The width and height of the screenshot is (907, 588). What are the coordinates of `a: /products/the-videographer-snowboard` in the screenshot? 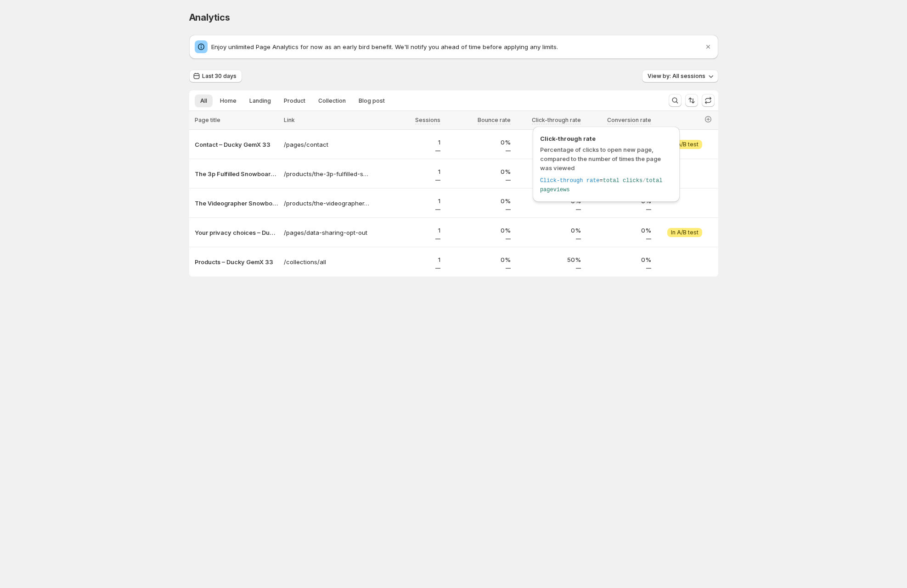 It's located at (327, 203).